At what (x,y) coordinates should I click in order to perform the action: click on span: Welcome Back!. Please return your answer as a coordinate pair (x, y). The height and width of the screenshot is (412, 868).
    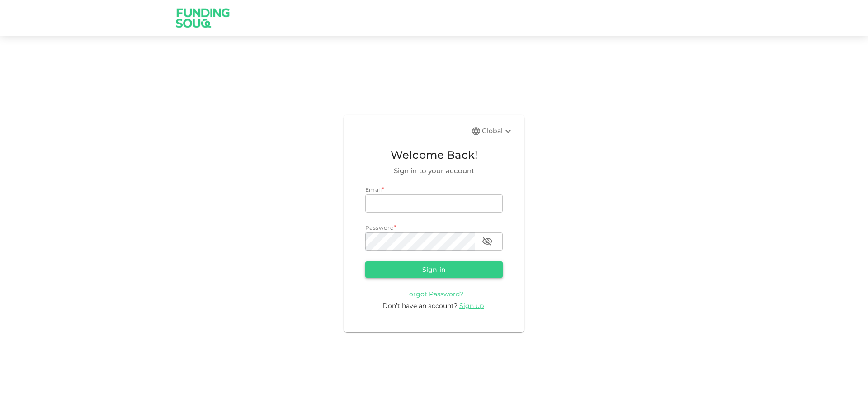
    Looking at the image, I should click on (434, 155).